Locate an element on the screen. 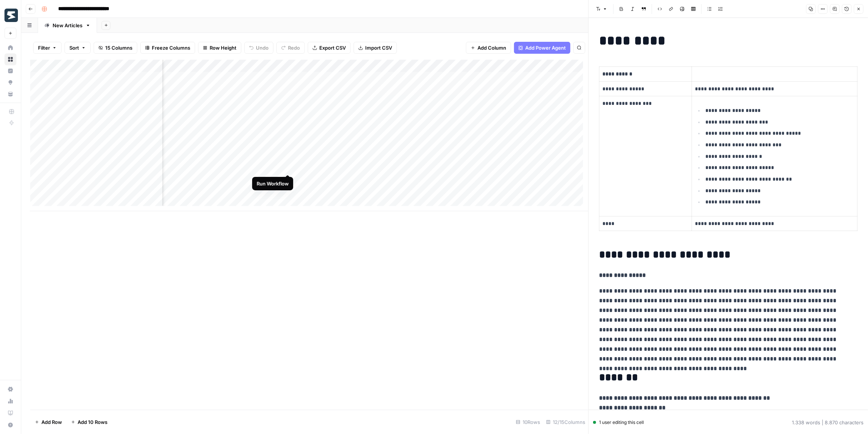  button: Filter is located at coordinates (48, 48).